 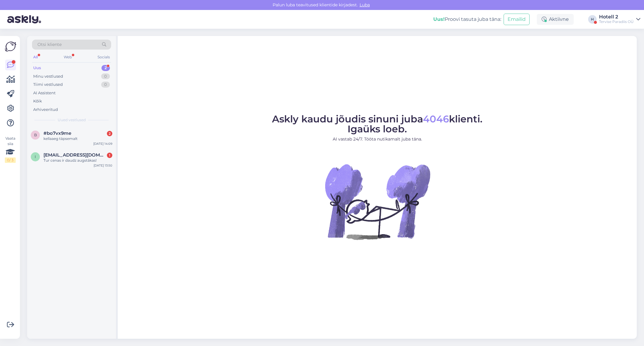 What do you see at coordinates (78, 139) in the screenshot?
I see `div: kellaaeg täpsemalt` at bounding box center [78, 139].